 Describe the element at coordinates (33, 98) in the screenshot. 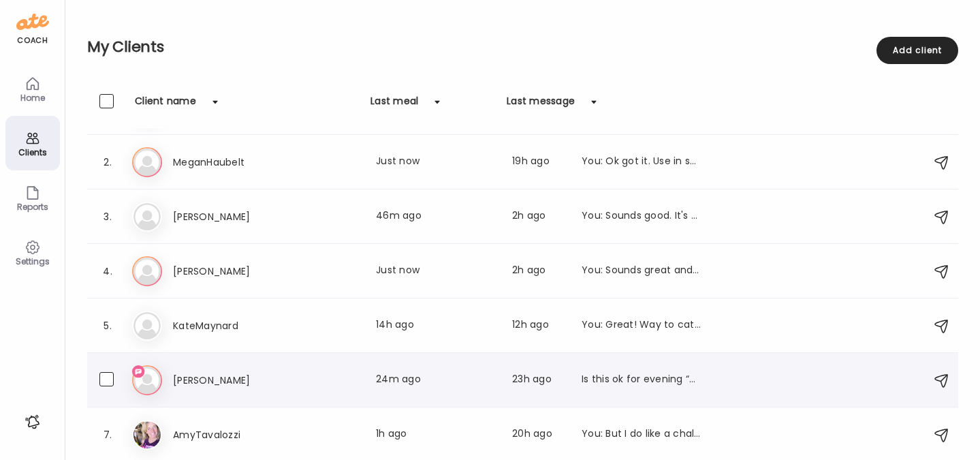

I see `div: Home` at that location.